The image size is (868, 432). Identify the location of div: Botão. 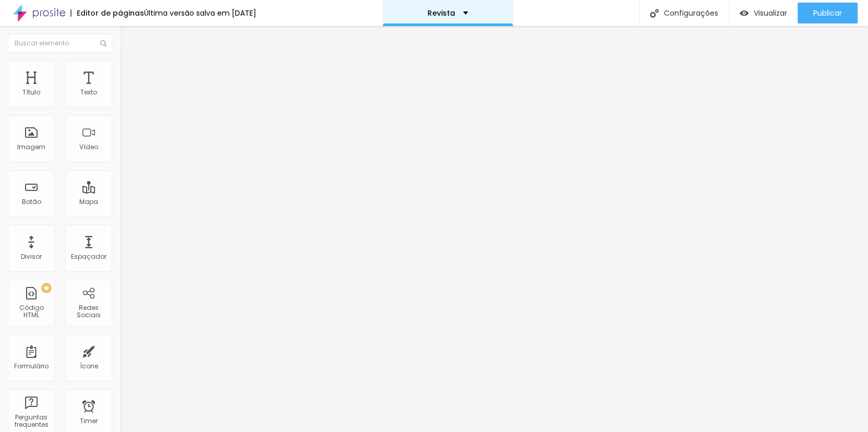
(32, 202).